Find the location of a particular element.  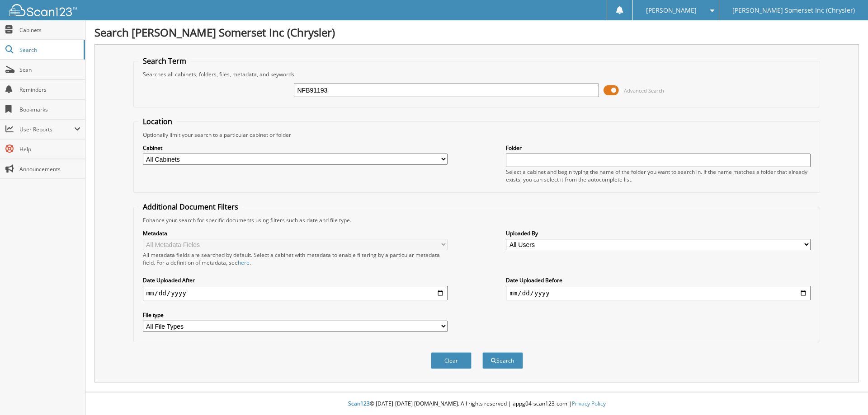

span: Help is located at coordinates (49, 149).